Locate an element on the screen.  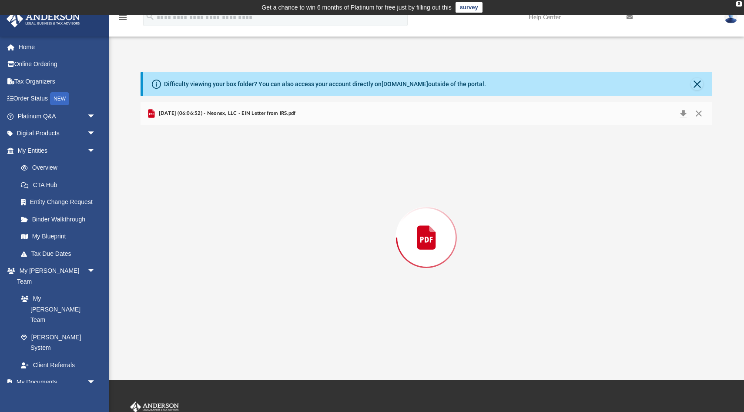
a: My Blueprint is located at coordinates (58, 237).